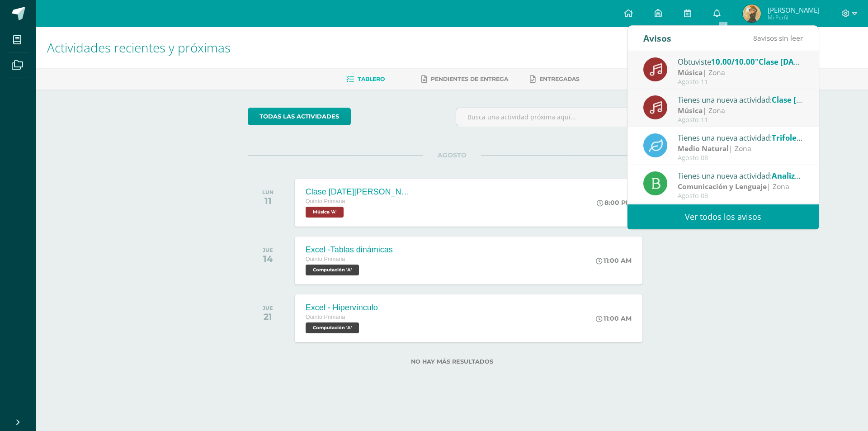  What do you see at coordinates (139, 48) in the screenshot?
I see `span: Actividades recientes y próximas` at bounding box center [139, 48].